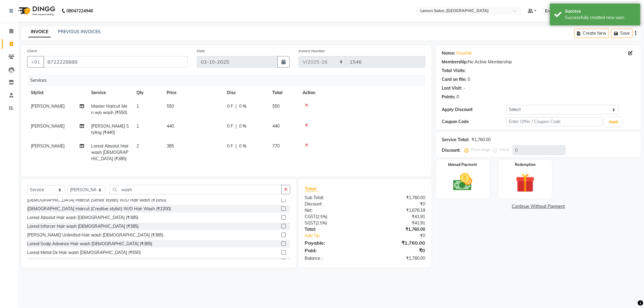  I want to click on button: Save, so click(622, 33).